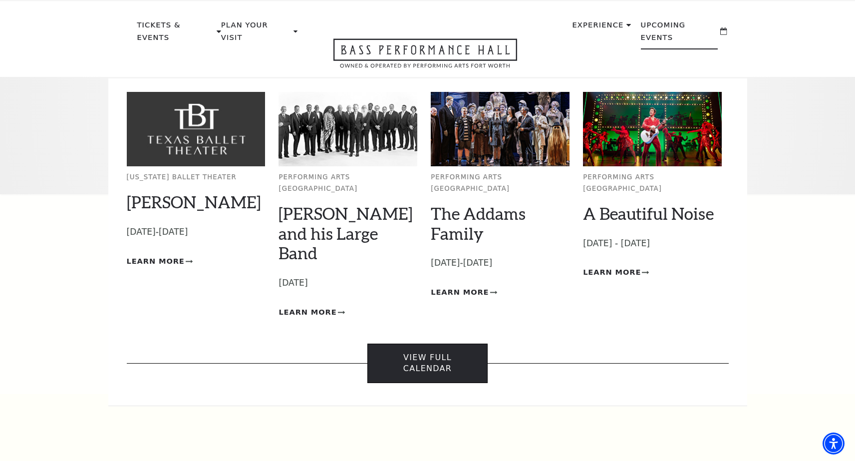  What do you see at coordinates (196, 129) in the screenshot?
I see `img: Texas Ballet Theater` at bounding box center [196, 129].